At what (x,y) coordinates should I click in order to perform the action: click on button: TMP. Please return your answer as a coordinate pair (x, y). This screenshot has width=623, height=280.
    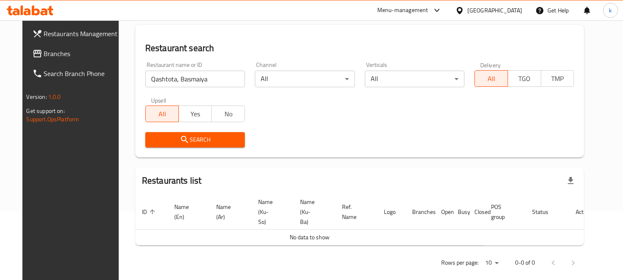
    Looking at the image, I should click on (557, 78).